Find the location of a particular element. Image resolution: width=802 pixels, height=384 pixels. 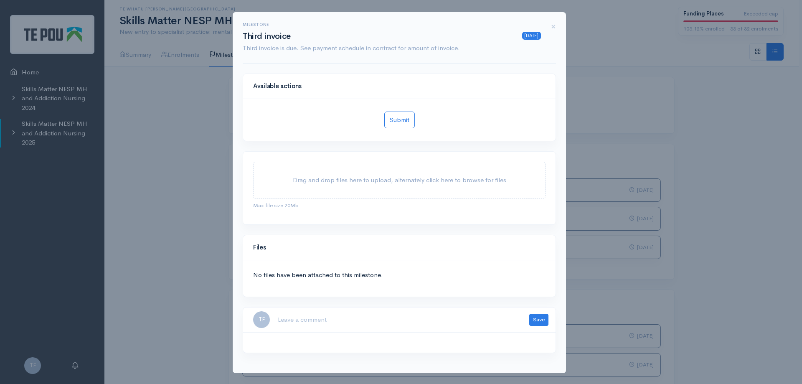

span: Milestone is located at coordinates (256, 24).